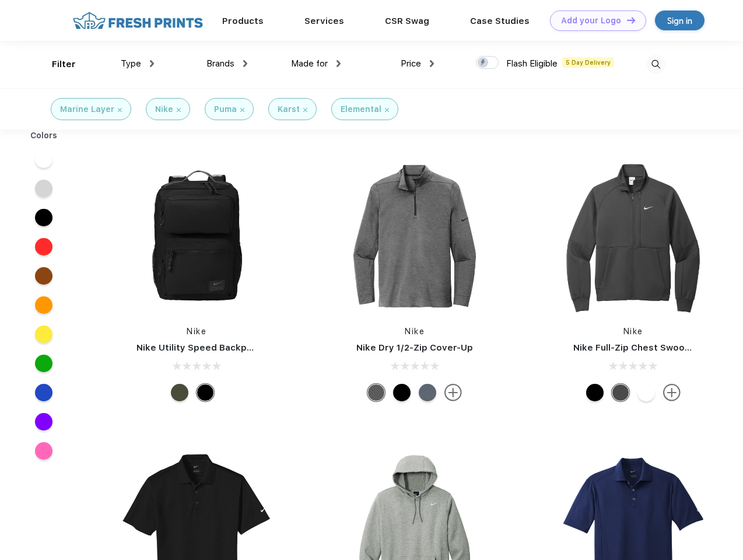 Image resolution: width=743 pixels, height=560 pixels. What do you see at coordinates (130, 64) in the screenshot?
I see `span: Type` at bounding box center [130, 64].